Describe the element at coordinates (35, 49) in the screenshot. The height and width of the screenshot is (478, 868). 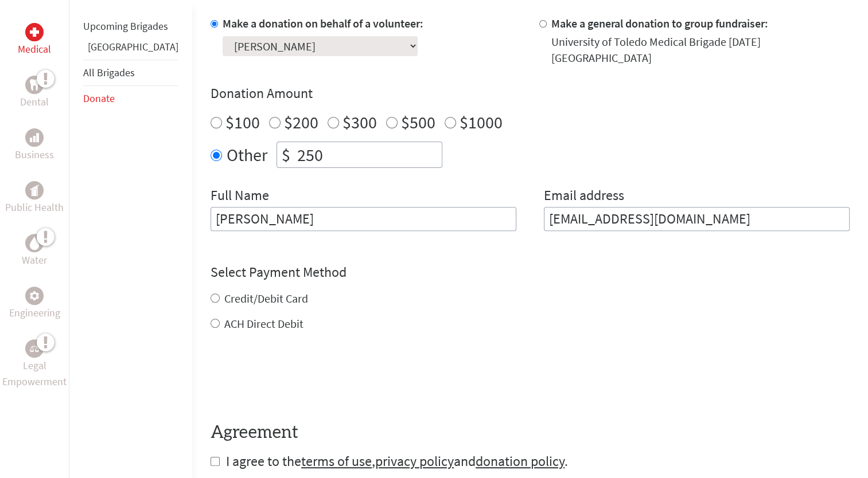
I see `p: Medical` at that location.